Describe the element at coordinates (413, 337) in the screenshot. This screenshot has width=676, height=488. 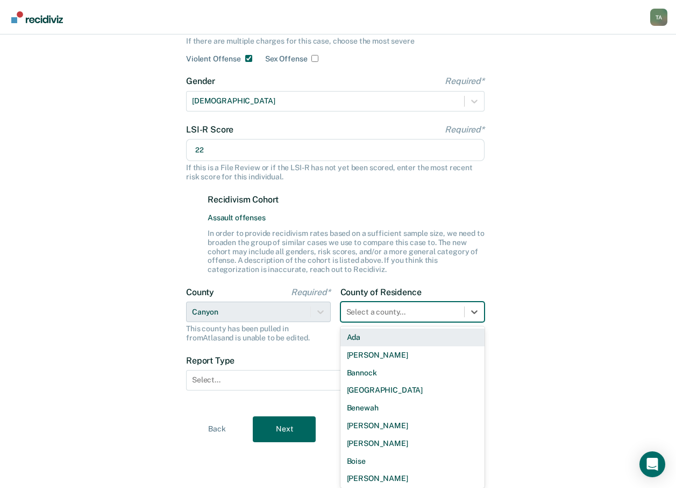
I see `div: Ada` at that location.